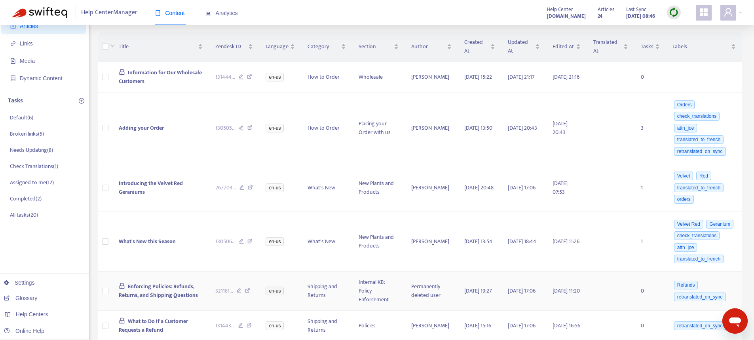 Image resolution: width=754 pixels, height=340 pixels. Describe the element at coordinates (26, 44) in the screenshot. I see `span: Links` at that location.